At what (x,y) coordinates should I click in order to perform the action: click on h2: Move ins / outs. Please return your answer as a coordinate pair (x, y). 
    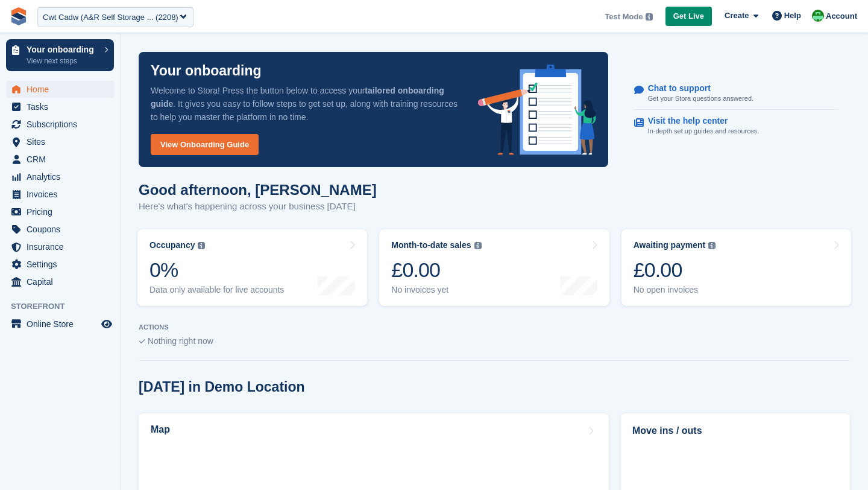
    Looking at the image, I should click on (736, 431).